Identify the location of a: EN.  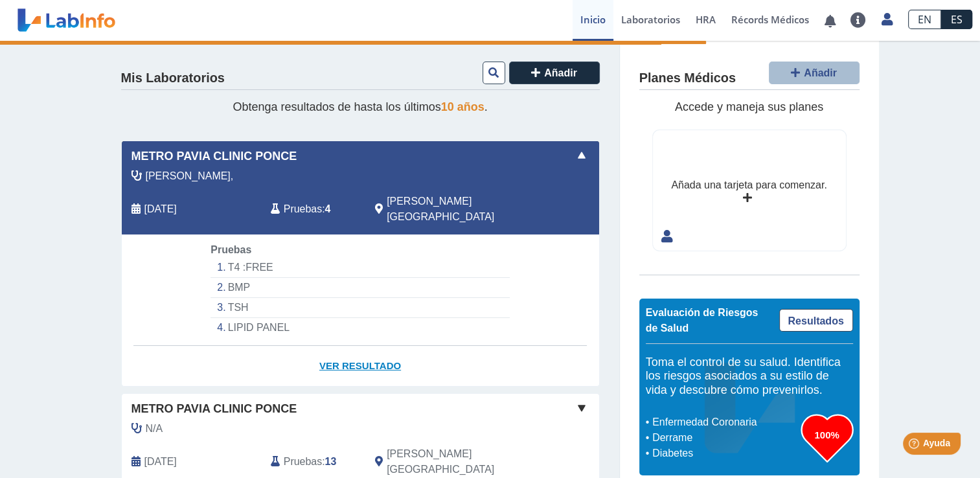
(924, 20).